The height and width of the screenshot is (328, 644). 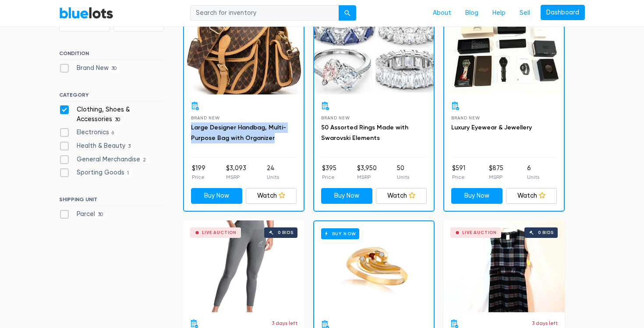 I want to click on li: 6, so click(x=533, y=172).